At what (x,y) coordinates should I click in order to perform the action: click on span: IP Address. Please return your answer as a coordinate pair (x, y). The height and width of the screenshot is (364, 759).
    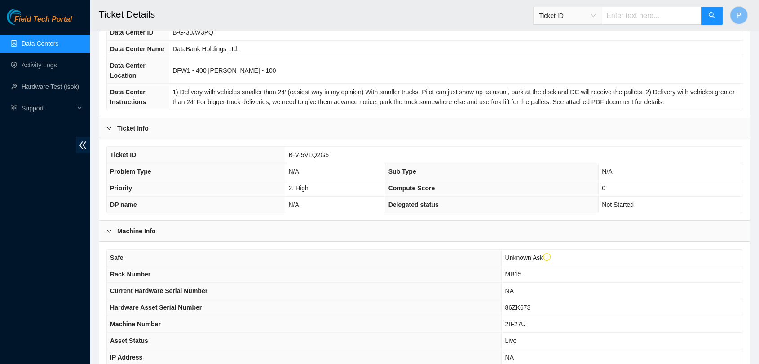
    Looking at the image, I should click on (126, 357).